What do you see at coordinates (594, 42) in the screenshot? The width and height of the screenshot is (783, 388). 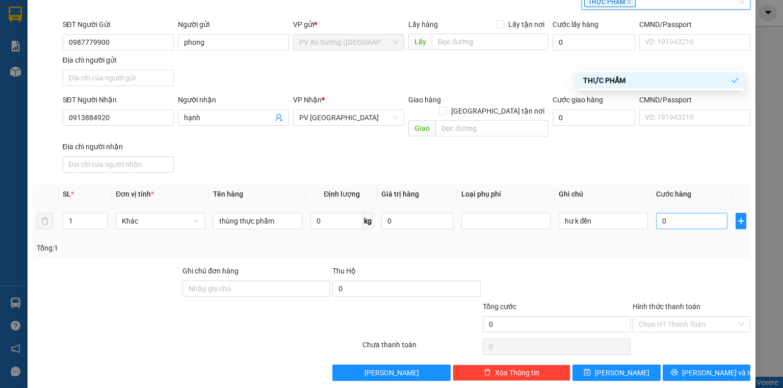 I see `input: Cước lấy hàng` at bounding box center [594, 42].